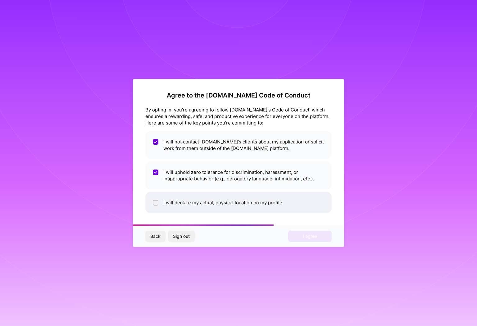 This screenshot has height=326, width=477. Describe the element at coordinates (181, 236) in the screenshot. I see `button: Sign out` at that location.